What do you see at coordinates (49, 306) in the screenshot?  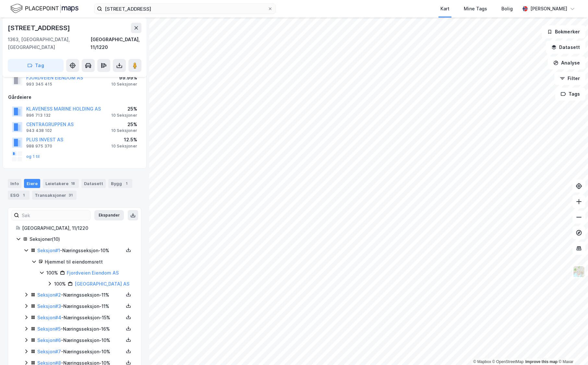 I see `a: Seksjon#3` at bounding box center [49, 306].